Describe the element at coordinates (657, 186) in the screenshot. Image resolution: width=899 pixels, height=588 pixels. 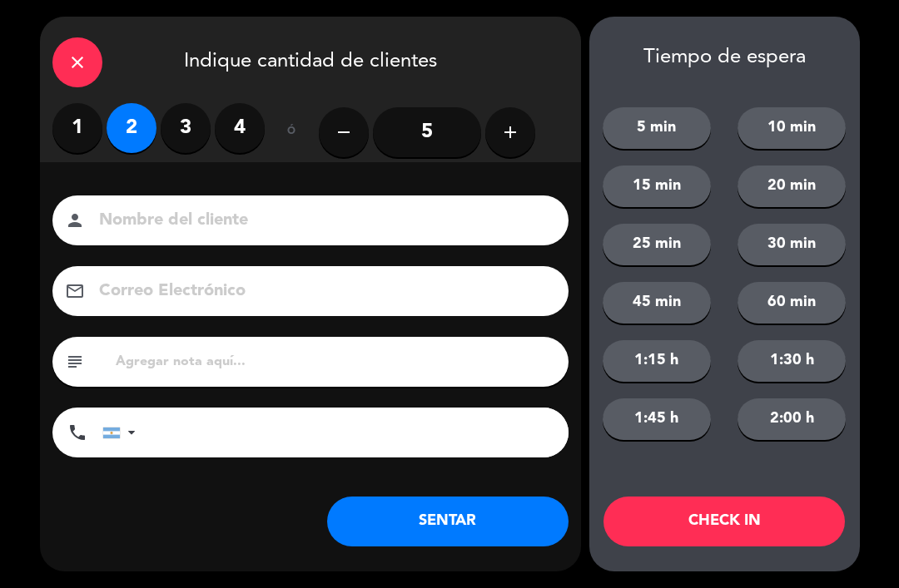
I see `button: 15 min` at that location.